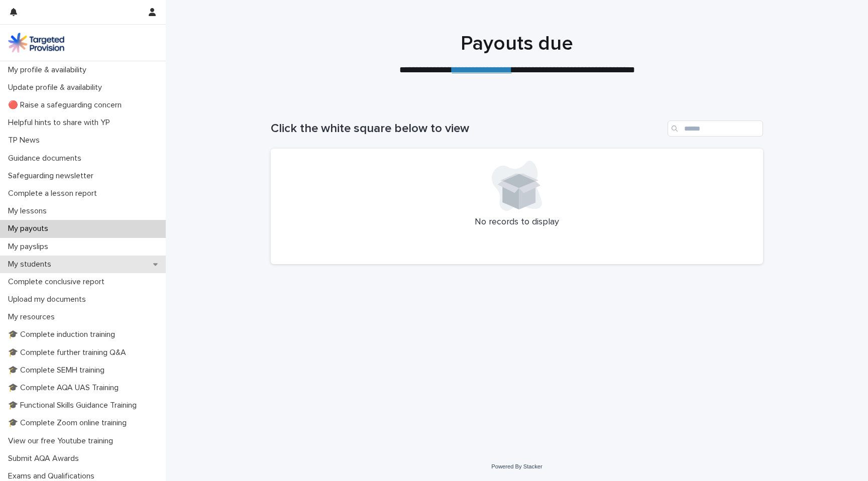 The image size is (868, 481). I want to click on p: 🎓 Complete Zoom online training, so click(69, 423).